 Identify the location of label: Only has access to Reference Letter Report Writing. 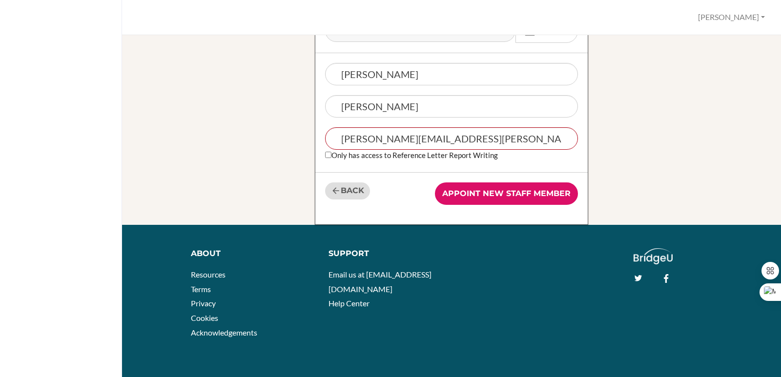
(411, 155).